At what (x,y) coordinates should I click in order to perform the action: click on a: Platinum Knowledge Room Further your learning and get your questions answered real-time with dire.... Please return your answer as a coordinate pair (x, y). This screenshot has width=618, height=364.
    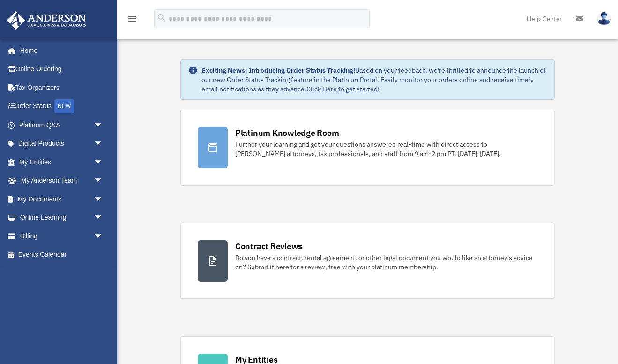
    Looking at the image, I should click on (367, 148).